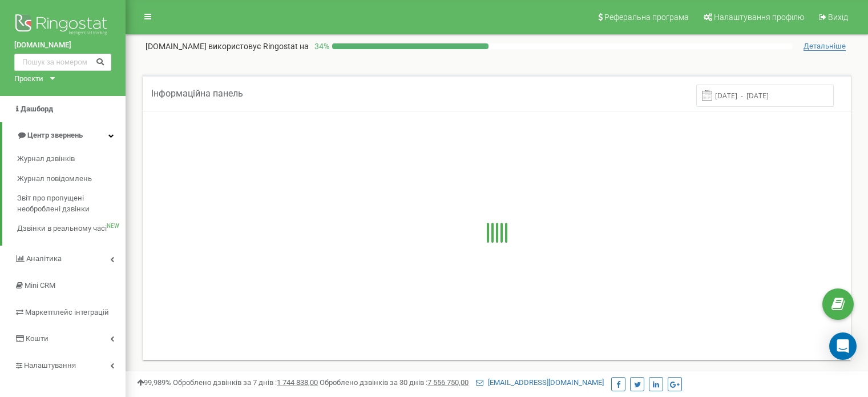 The image size is (868, 397). I want to click on a: Дзвінки в реальному часіNEW, so click(72, 229).